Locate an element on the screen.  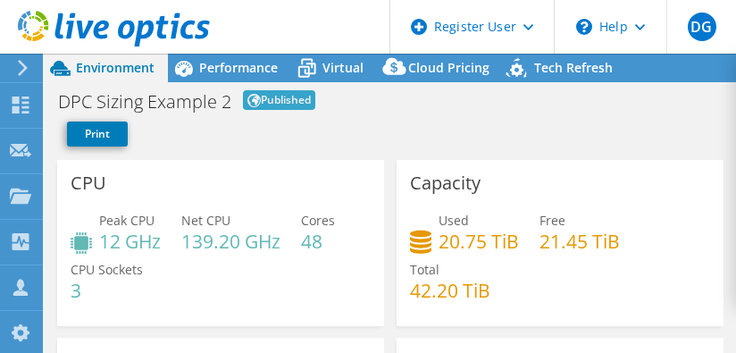
span: Cores is located at coordinates (318, 220).